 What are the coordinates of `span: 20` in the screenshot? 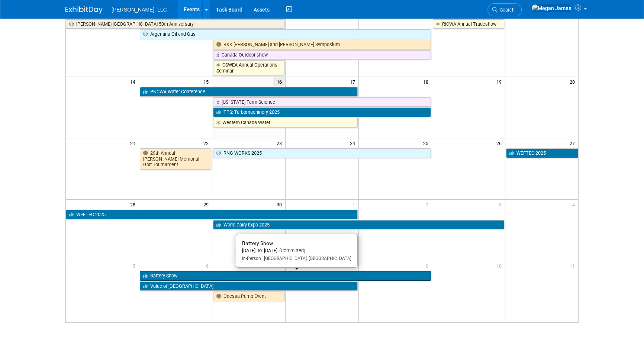 It's located at (574, 81).